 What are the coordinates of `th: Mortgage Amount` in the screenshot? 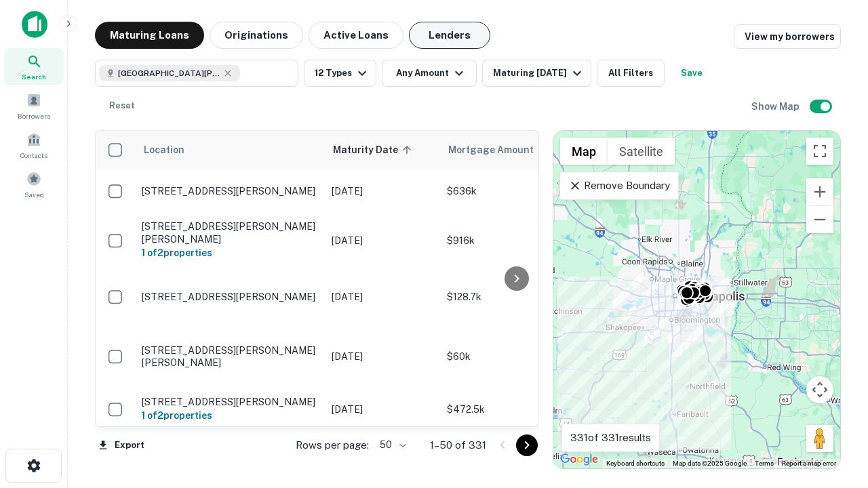 It's located at (515, 150).